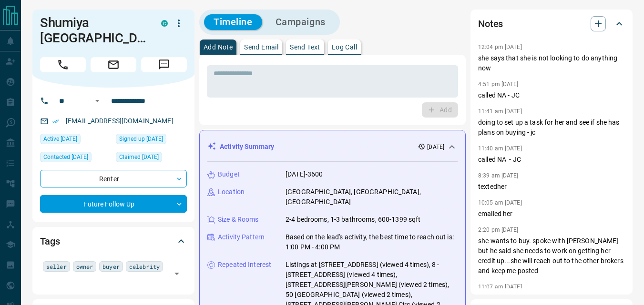 The width and height of the screenshot is (644, 305). Describe the element at coordinates (229, 174) in the screenshot. I see `p: Budget` at that location.